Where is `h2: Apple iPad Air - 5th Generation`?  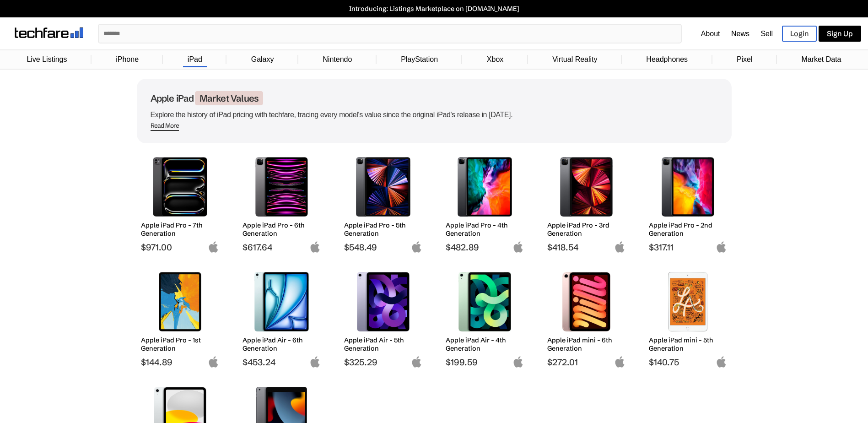
h2: Apple iPad Air - 5th Generation is located at coordinates (383, 344).